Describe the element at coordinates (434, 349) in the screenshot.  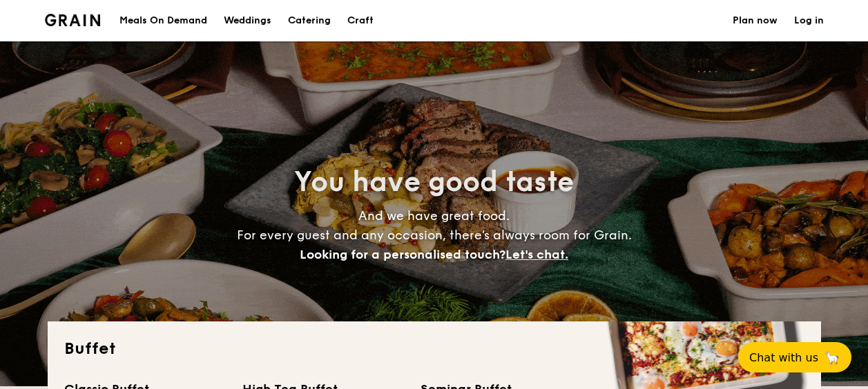
I see `h2: Buffet` at that location.